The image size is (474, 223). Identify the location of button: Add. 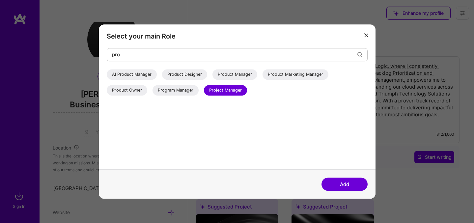
(344, 184).